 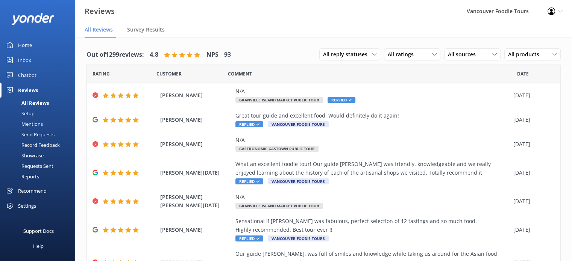 I want to click on a: Requests Sent, so click(x=40, y=166).